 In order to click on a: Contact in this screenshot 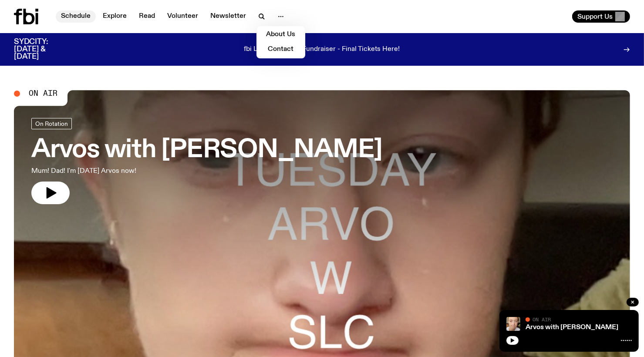, I will do `click(281, 50)`.